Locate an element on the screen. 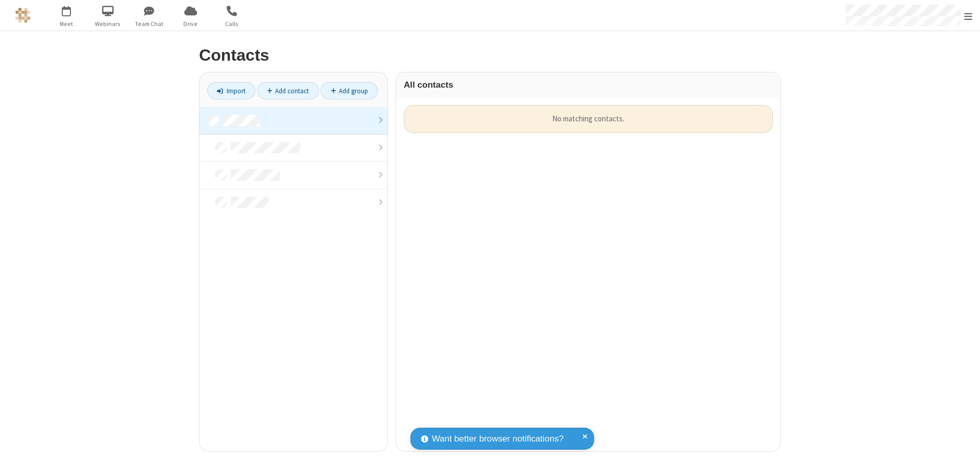  span: Team Chat is located at coordinates (149, 24).